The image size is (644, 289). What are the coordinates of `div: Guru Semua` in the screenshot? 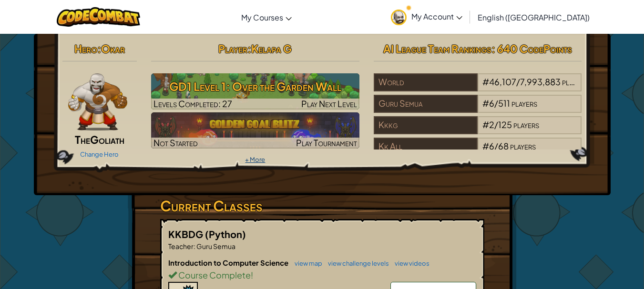 It's located at (426, 104).